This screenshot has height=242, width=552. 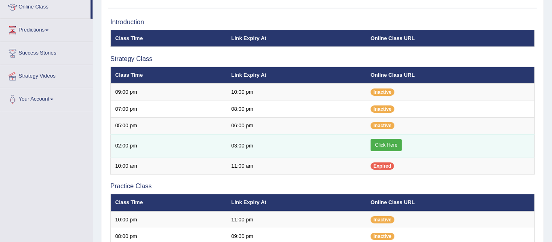 What do you see at coordinates (169, 126) in the screenshot?
I see `td: 05:00 pm` at bounding box center [169, 126].